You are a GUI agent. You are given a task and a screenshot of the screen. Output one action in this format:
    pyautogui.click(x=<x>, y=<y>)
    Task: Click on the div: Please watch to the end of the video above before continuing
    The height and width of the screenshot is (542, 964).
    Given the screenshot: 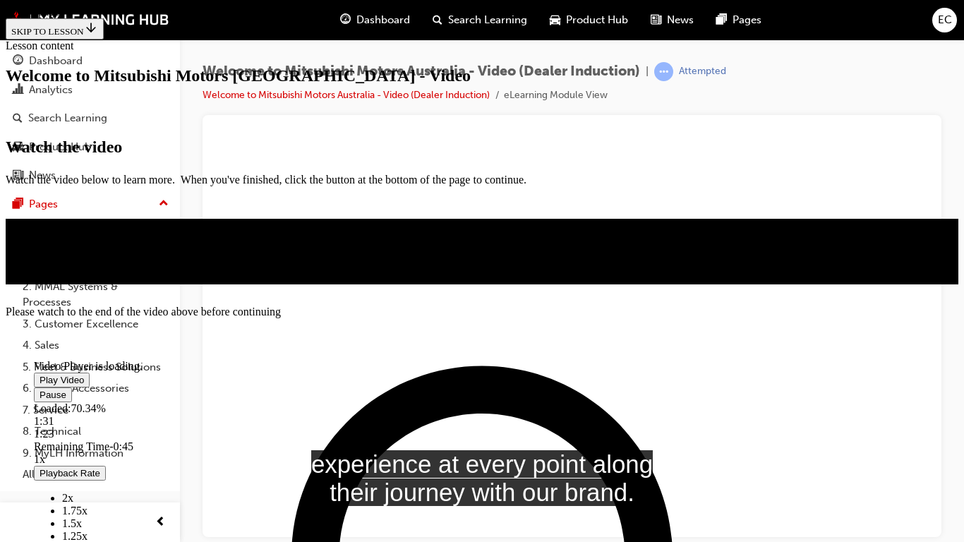 What is the action you would take?
    pyautogui.click(x=482, y=312)
    